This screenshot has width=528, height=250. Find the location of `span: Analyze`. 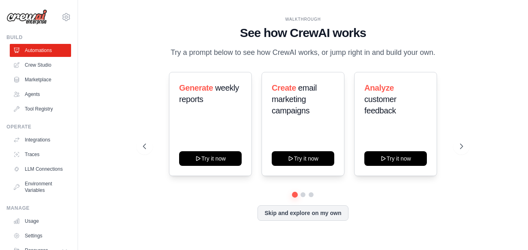

span: Analyze is located at coordinates (379, 88).